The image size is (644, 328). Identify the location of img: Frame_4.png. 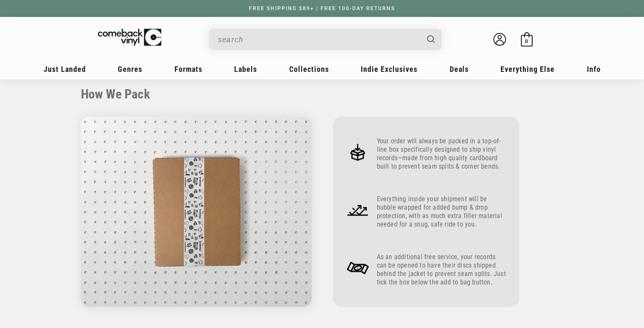
(358, 152).